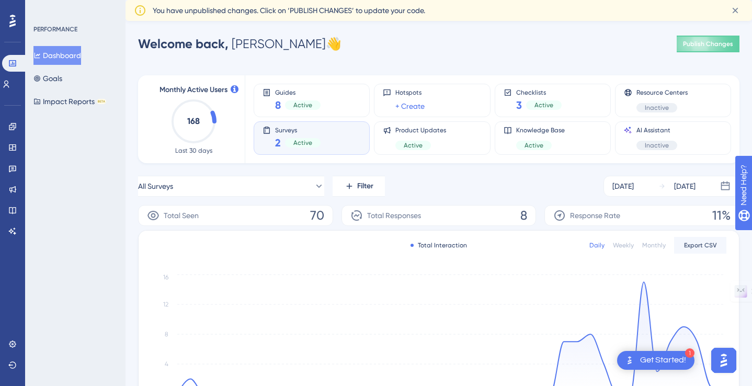  I want to click on span: Need Help?, so click(45, 9).